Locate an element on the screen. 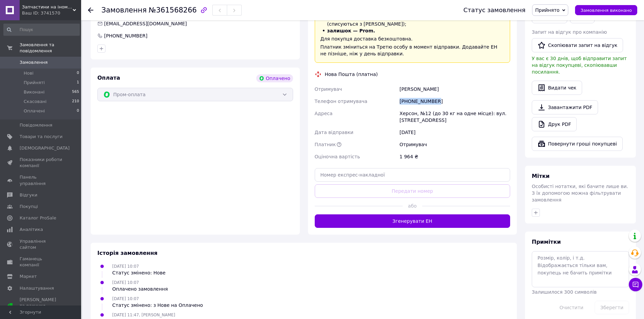  button: Видати чек is located at coordinates (556, 88).